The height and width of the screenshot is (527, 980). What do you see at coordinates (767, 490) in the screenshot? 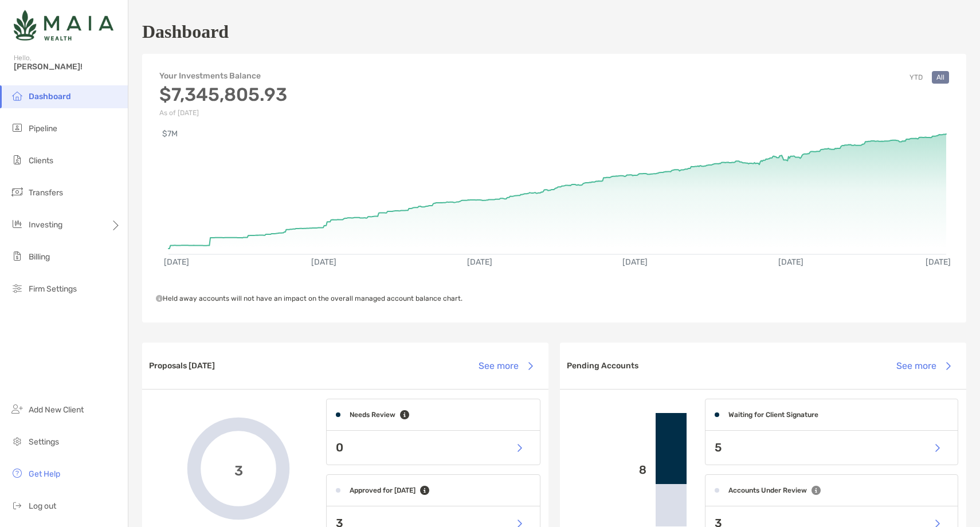
I see `h4: Accounts Under Review` at bounding box center [767, 490].